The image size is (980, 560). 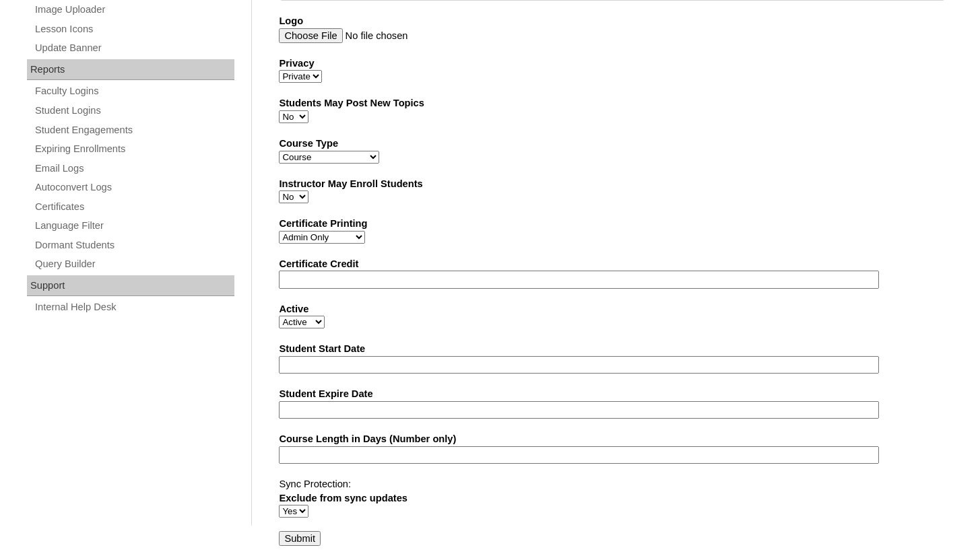 What do you see at coordinates (134, 149) in the screenshot?
I see `a: Expiring Enrollments` at bounding box center [134, 149].